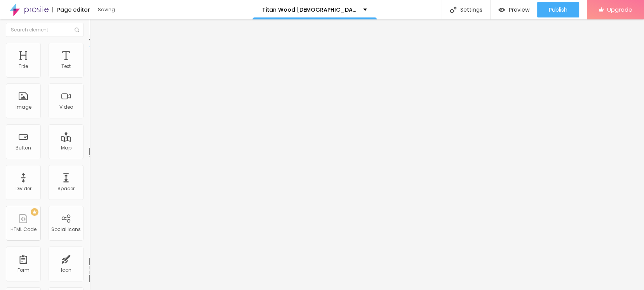  I want to click on div: Social Icons, so click(66, 229).